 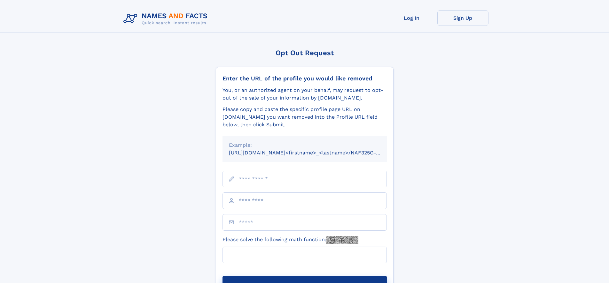 I want to click on label: Please solve the following math function:, so click(x=290, y=240).